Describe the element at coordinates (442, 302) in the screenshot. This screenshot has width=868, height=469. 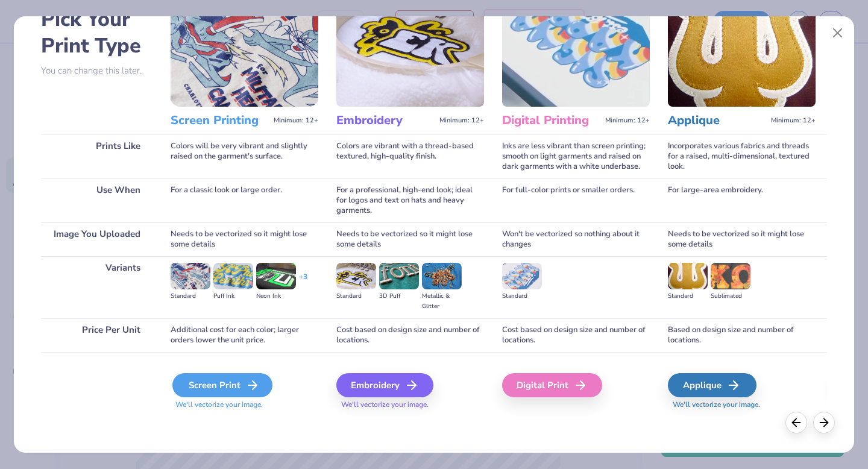
I see `div: Metallic & Glitter` at that location.